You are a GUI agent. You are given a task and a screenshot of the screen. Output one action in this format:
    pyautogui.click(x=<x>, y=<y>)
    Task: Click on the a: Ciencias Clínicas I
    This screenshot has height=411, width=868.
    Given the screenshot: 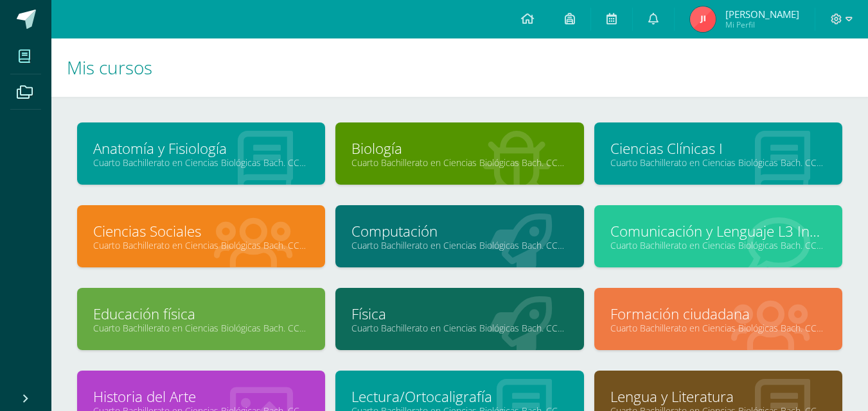 What is the action you would take?
    pyautogui.click(x=718, y=148)
    